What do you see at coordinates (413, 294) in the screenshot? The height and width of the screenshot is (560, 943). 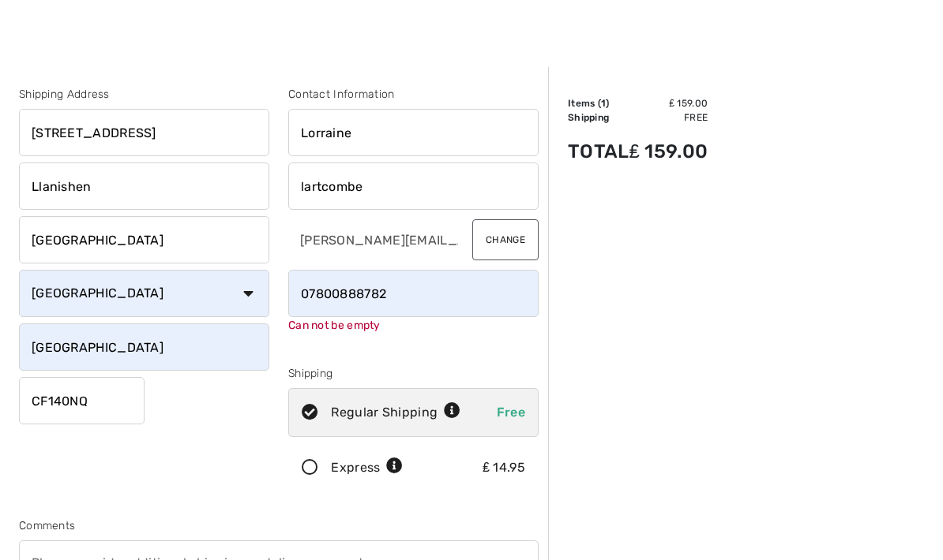 I see `input: Mobile` at bounding box center [413, 294].